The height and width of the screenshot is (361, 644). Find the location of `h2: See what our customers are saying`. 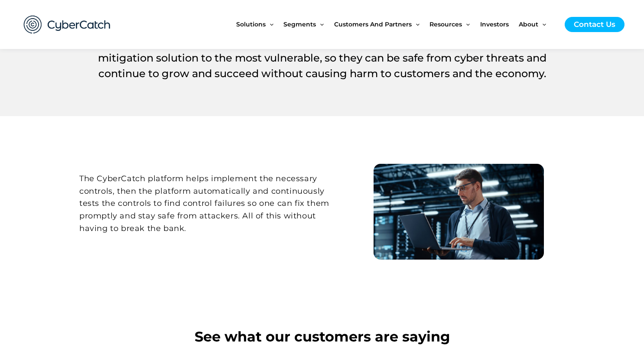

h2: See what our customers are saying is located at coordinates (322, 337).